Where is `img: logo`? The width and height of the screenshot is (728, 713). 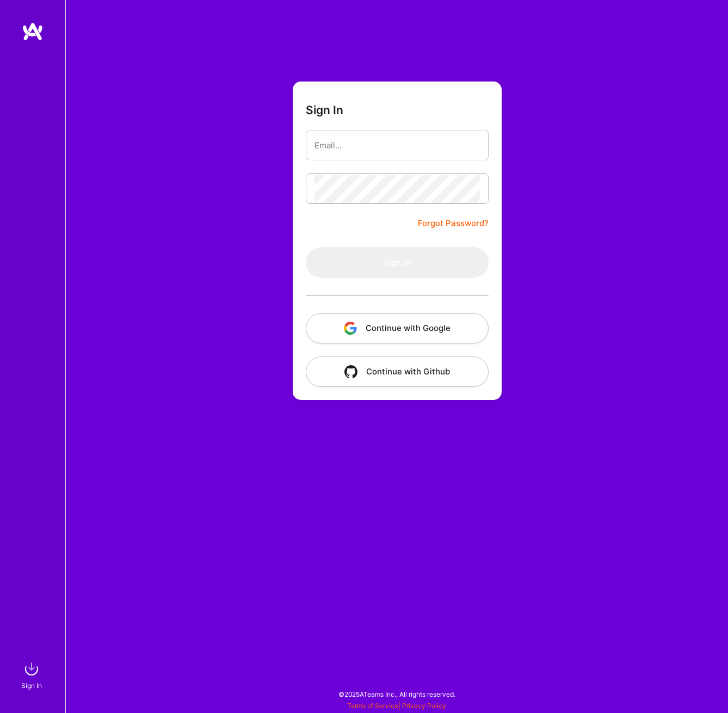
img: logo is located at coordinates (33, 32).